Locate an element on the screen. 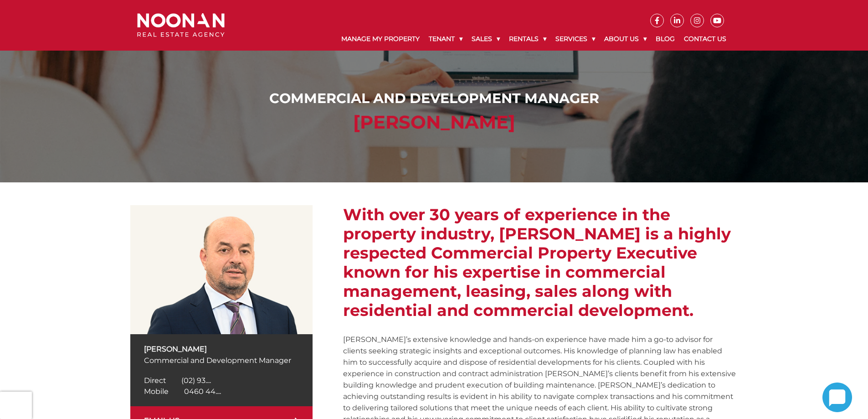  span: 0460 44.... is located at coordinates (202, 391).